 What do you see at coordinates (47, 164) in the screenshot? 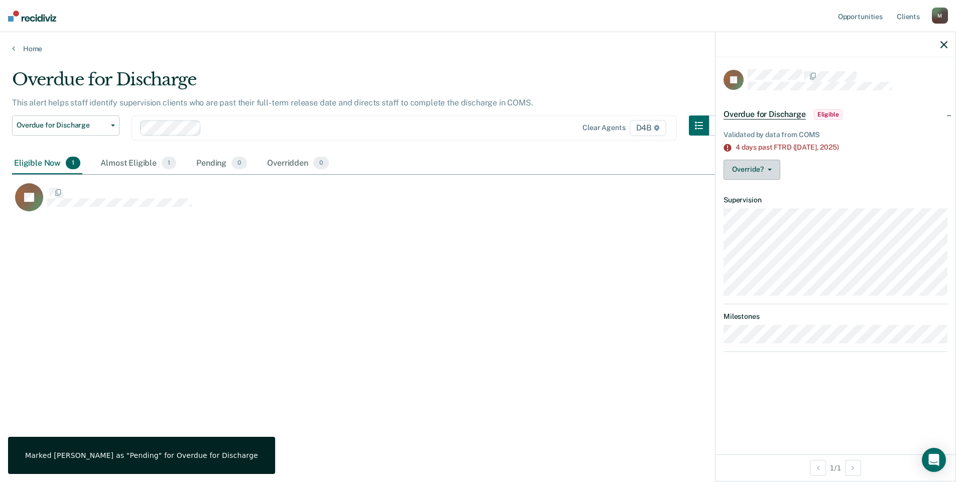
I see `div: Eligible Now` at bounding box center [47, 164].